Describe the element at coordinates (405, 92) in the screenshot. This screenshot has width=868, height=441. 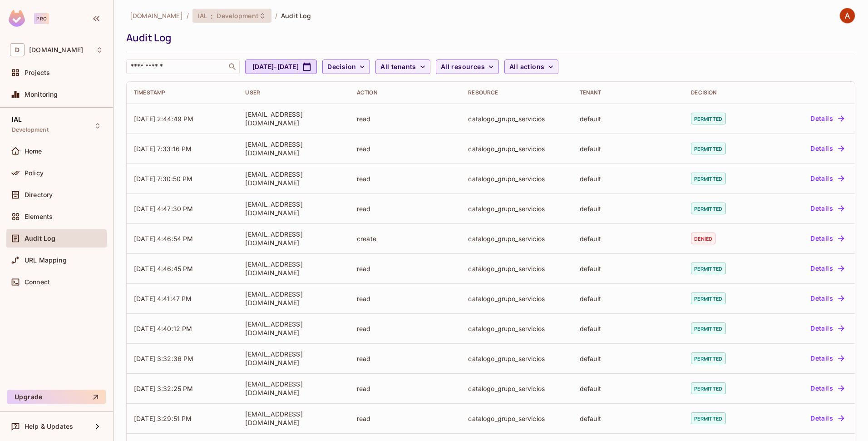
I see `div: Action` at that location.